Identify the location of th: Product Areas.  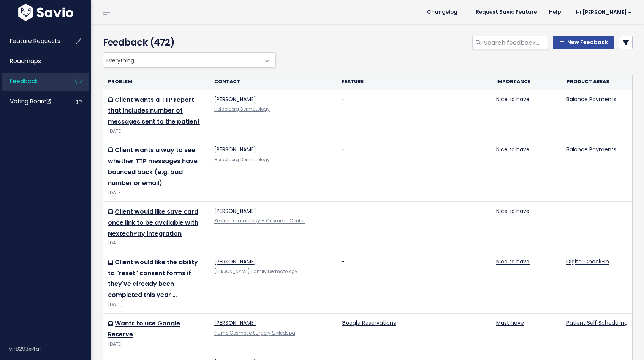
(597, 82).